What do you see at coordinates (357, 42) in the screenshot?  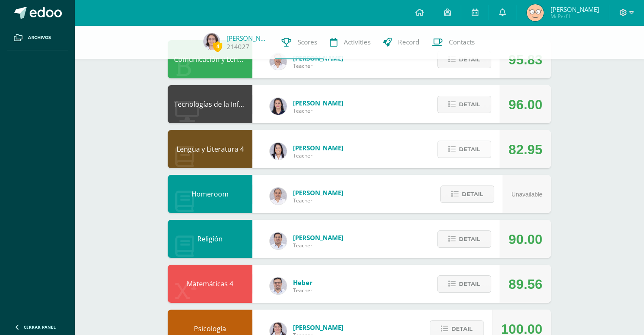 I see `span: Activities` at bounding box center [357, 42].